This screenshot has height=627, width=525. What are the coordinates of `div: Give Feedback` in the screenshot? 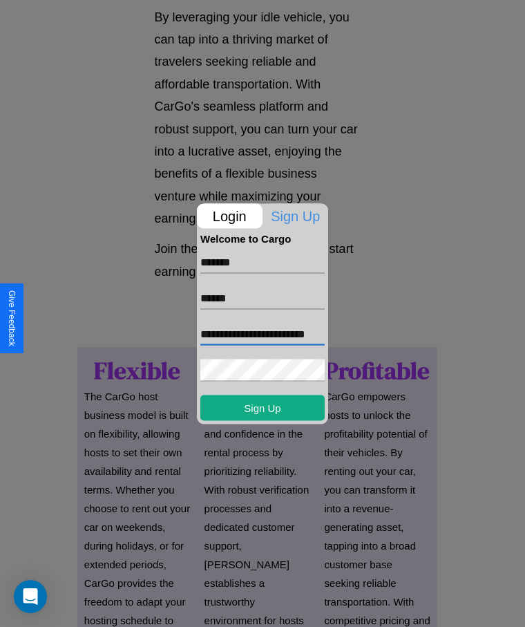 It's located at (12, 318).